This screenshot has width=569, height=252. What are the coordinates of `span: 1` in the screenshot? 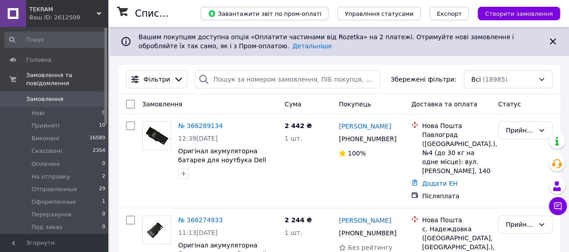 It's located at (104, 202).